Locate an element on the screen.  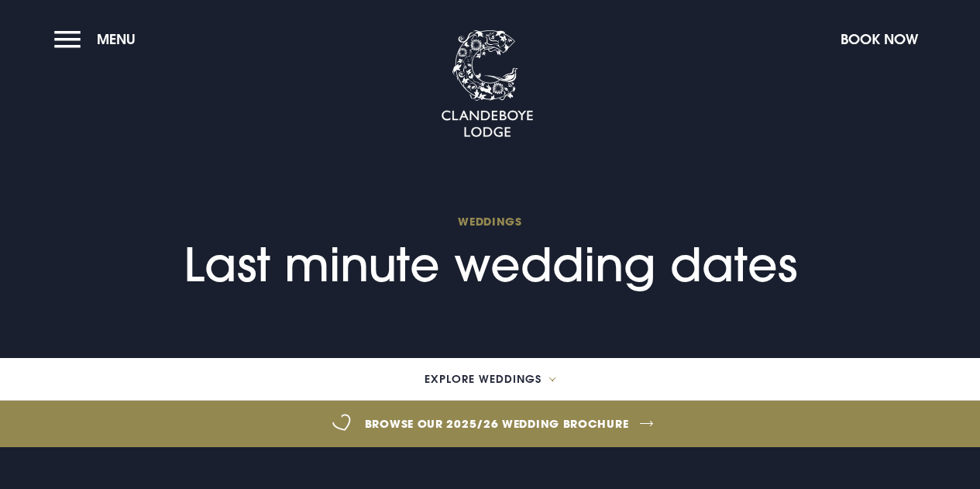
span: Menu is located at coordinates (117, 39).